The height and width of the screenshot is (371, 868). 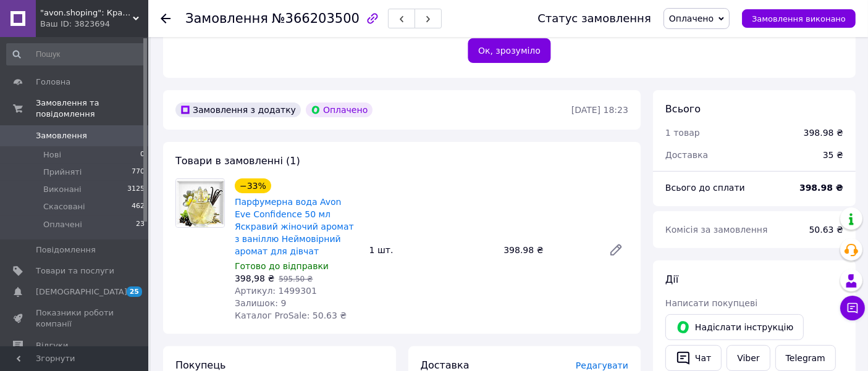 I want to click on span: Відгуки, so click(x=52, y=346).